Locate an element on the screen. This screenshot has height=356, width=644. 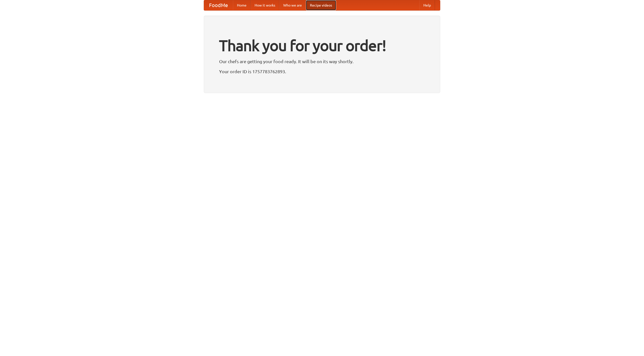
p: Our chefs are getting your food ready. It will be on its way shortly. is located at coordinates (322, 62).